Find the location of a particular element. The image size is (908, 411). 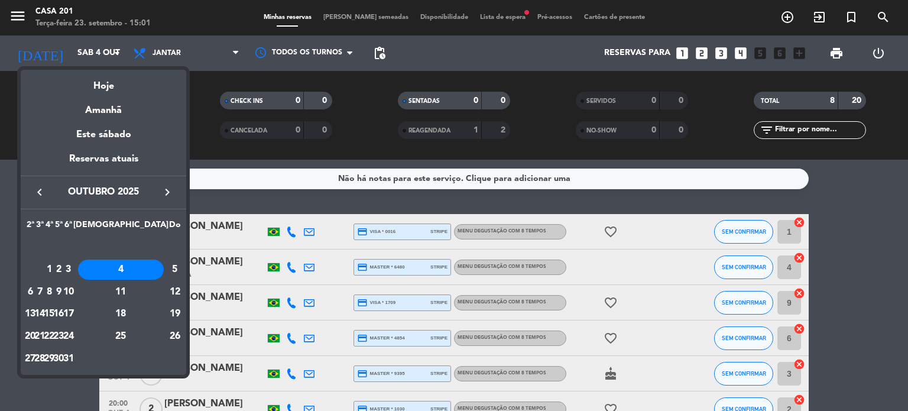

div: 27 is located at coordinates (30, 359).